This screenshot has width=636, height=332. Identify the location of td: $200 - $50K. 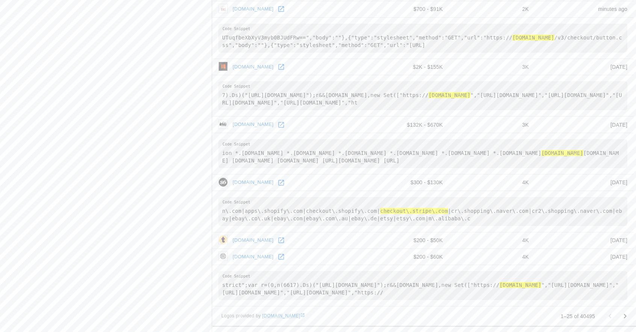
(403, 240).